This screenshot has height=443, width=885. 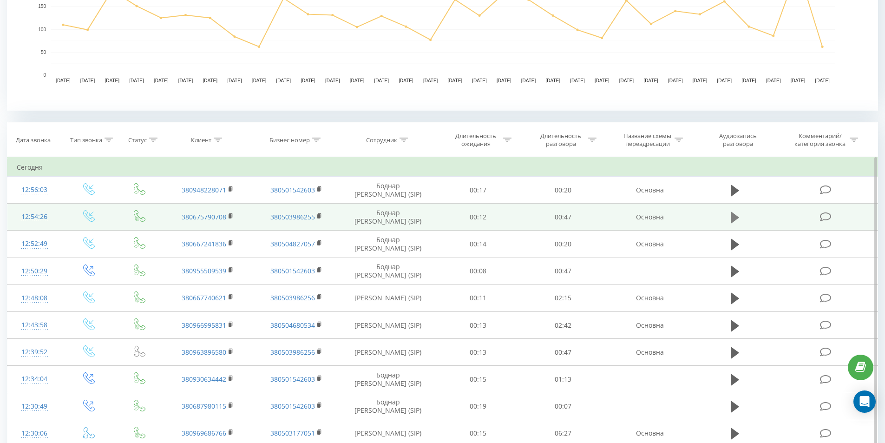 I want to click on a: 380966995831, so click(x=204, y=325).